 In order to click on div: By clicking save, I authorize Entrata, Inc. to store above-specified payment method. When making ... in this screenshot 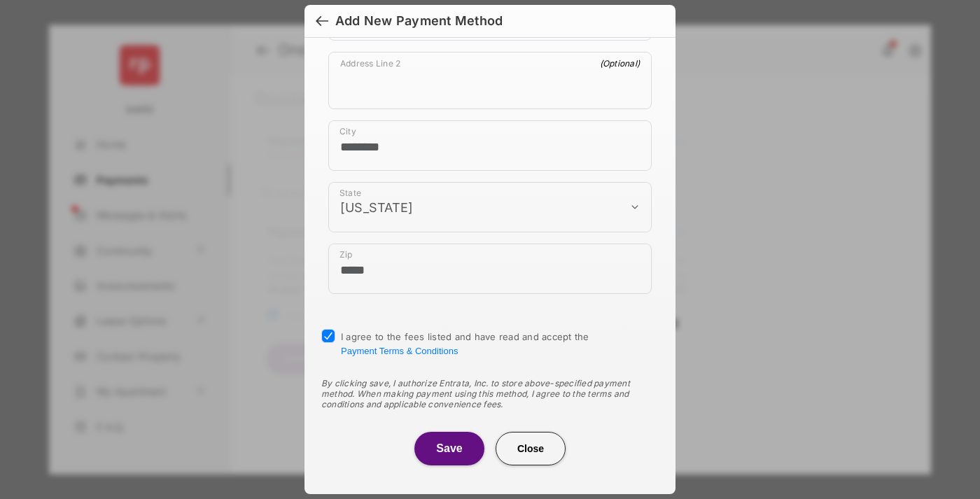, I will do `click(490, 394)`.